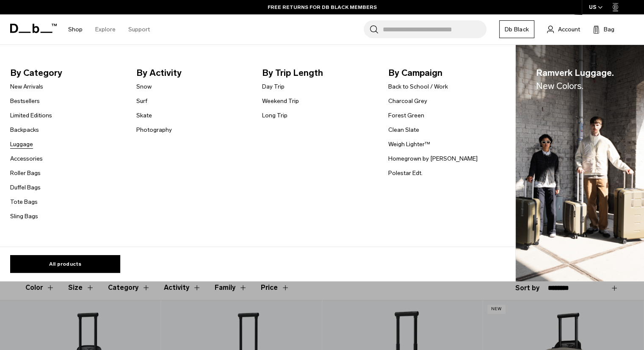  What do you see at coordinates (318, 73) in the screenshot?
I see `span: By Trip Length` at bounding box center [318, 73].